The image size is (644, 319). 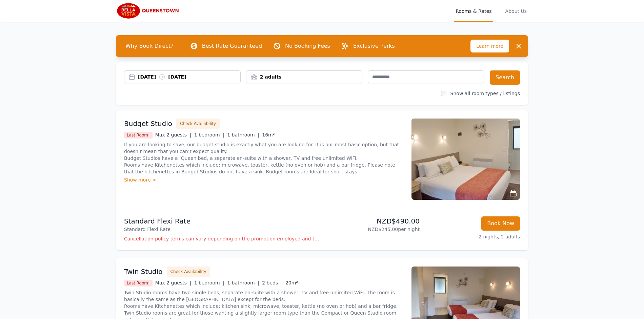 I want to click on h3: Twin Studio, so click(x=144, y=272).